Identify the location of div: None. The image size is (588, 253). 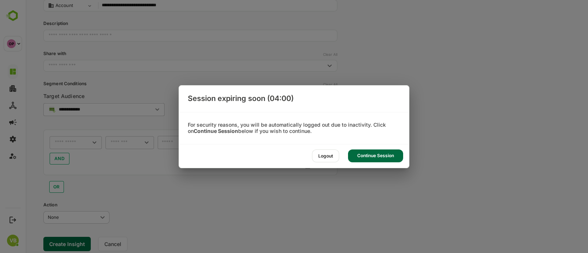
(51, 217).